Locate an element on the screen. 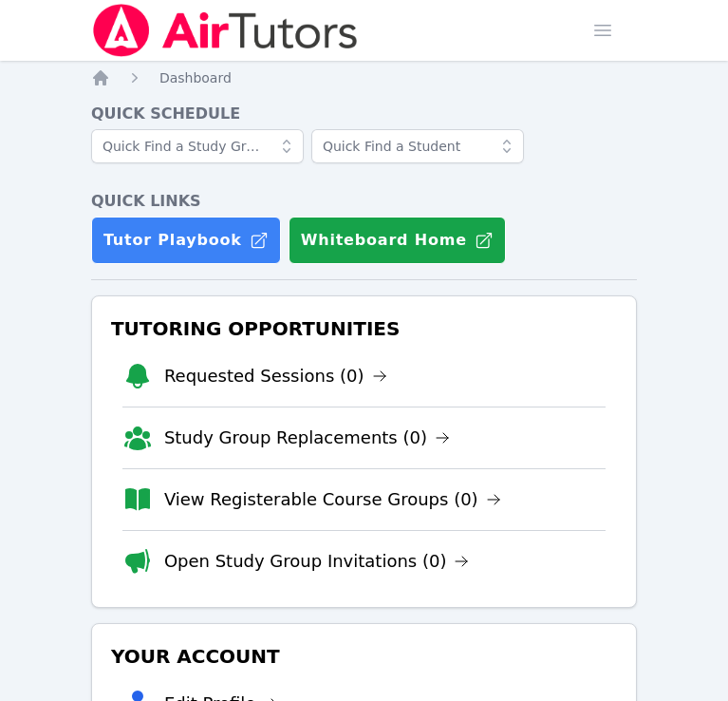  h4: Quick Links is located at coordinates (364, 202).